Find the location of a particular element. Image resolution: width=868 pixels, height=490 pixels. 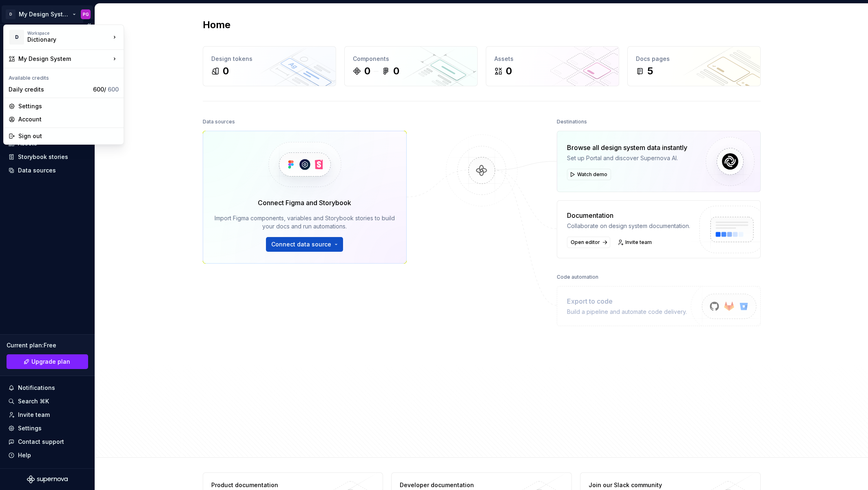

div: Workspace is located at coordinates (69, 33).